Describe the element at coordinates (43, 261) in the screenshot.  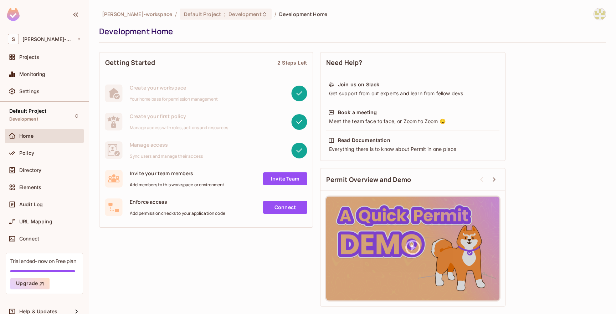
I see `div: Trial ended- now on Free plan` at that location.